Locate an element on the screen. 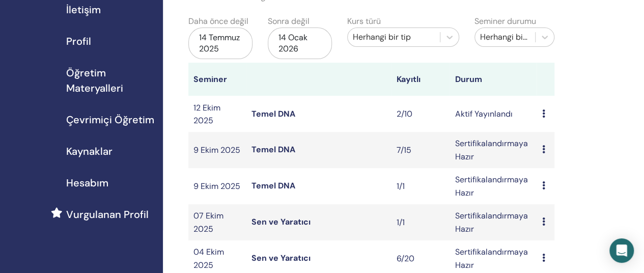 Image resolution: width=644 pixels, height=273 pixels. font: İletişim is located at coordinates (83, 10).